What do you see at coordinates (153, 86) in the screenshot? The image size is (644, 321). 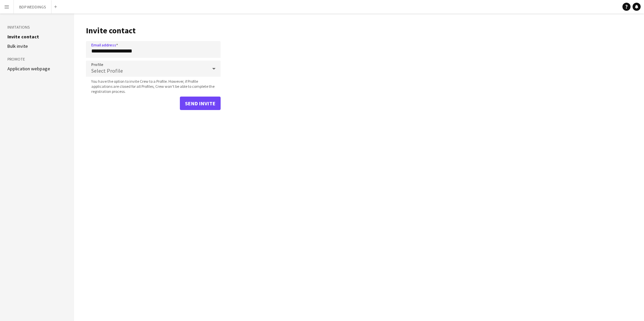 I see `span: You have the option to invite Crew to a Profile. However, if Profile applications are closed for ...` at bounding box center [153, 86].